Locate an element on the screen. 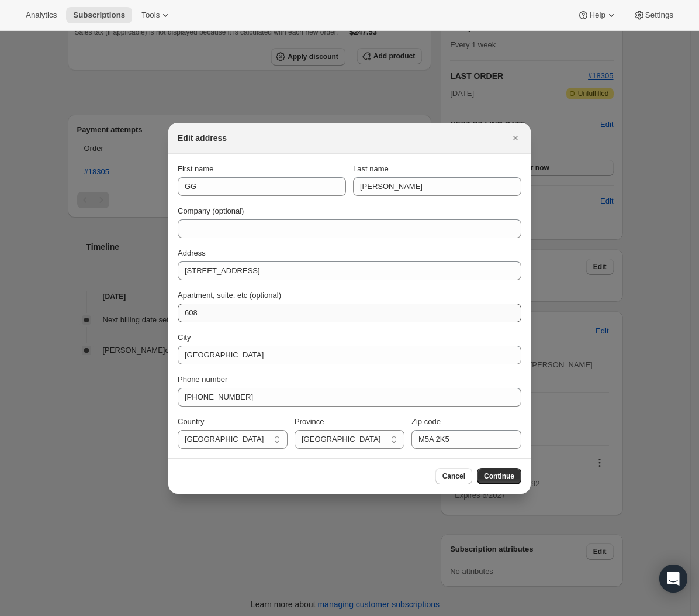 The image size is (699, 616). button: Close is located at coordinates (515, 138).